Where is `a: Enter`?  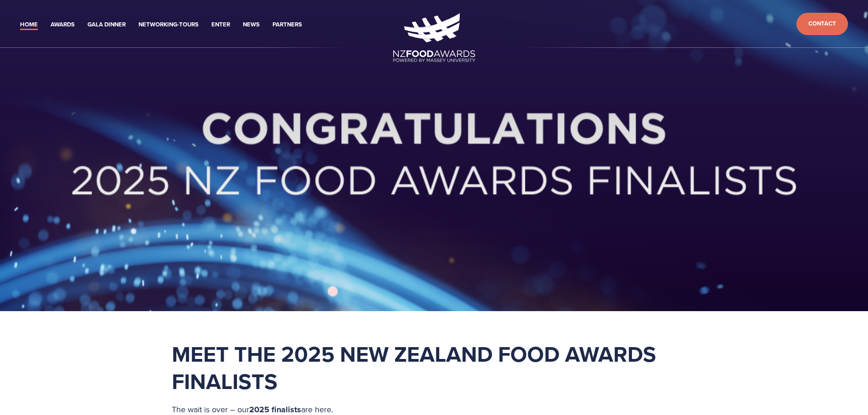 a: Enter is located at coordinates (220, 25).